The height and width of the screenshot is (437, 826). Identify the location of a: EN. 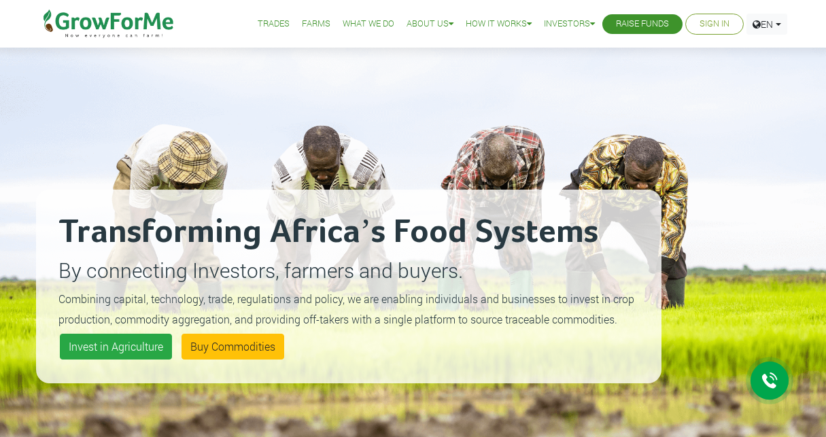
(767, 24).